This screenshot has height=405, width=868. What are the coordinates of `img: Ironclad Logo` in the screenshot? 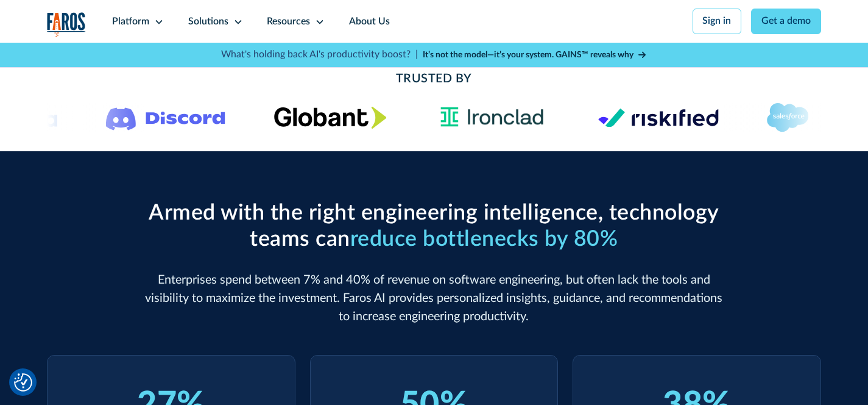 It's located at (492, 118).